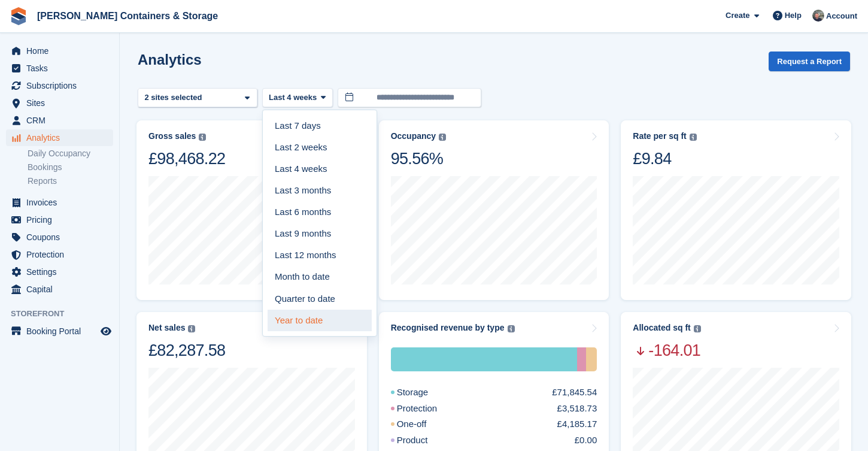 The width and height of the screenshot is (868, 451). What do you see at coordinates (424, 440) in the screenshot?
I see `div: Product` at bounding box center [424, 440].